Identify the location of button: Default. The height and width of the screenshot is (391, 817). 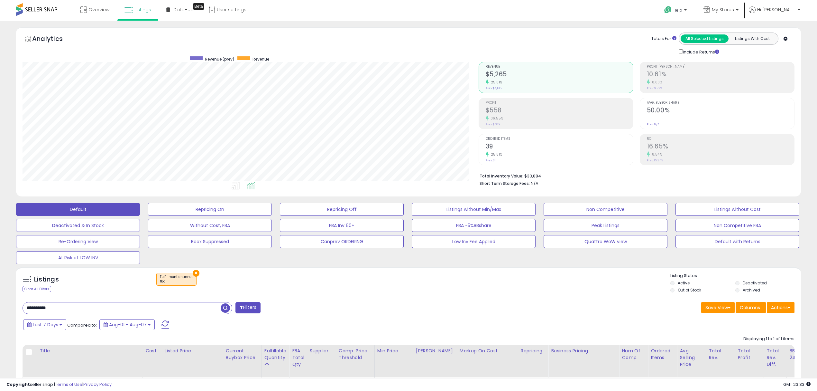
(78, 209).